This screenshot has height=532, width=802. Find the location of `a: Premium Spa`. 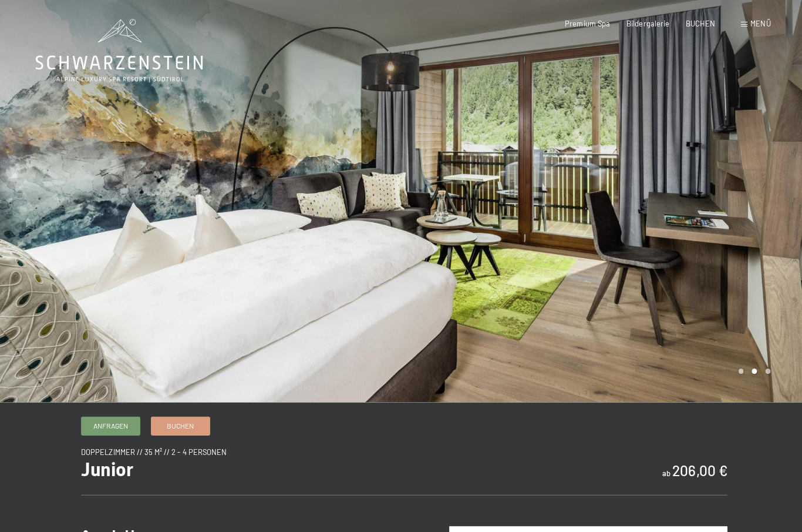

a: Premium Spa is located at coordinates (583, 23).